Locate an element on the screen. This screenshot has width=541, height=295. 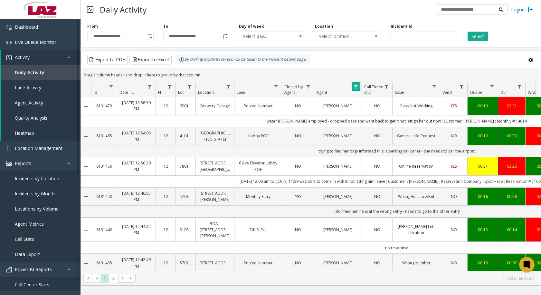
a: 6131473 is located at coordinates (104, 106).